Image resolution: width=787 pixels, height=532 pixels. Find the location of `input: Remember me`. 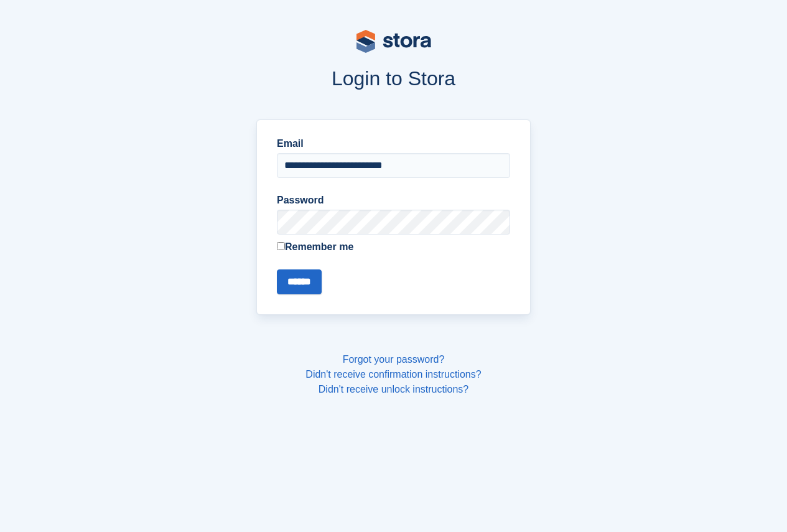

input: Remember me is located at coordinates (280, 246).